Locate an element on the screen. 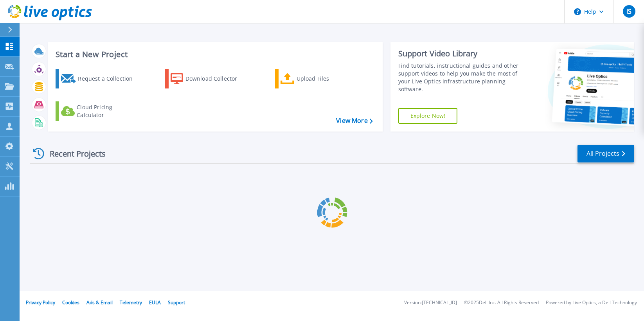  li: © 2025 Dell Inc. All Rights Reserved is located at coordinates (501, 302).